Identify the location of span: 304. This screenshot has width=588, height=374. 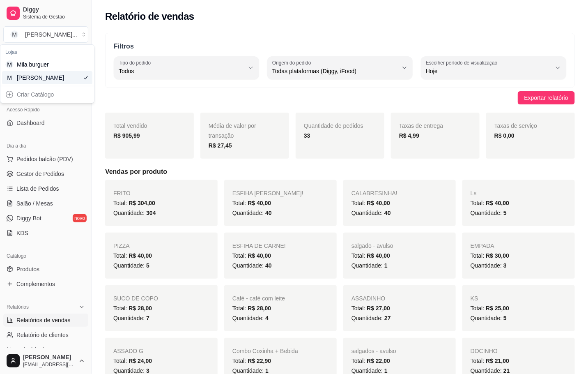
(151, 213).